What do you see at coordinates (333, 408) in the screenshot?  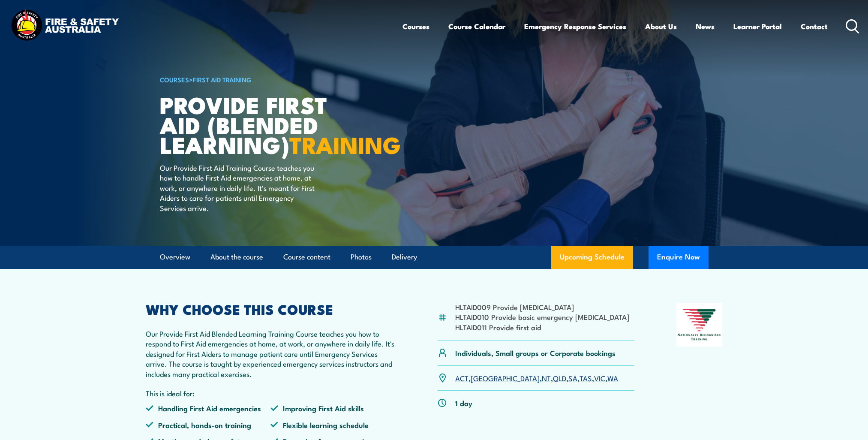 I see `li: Improving First Aid skills` at bounding box center [333, 408].